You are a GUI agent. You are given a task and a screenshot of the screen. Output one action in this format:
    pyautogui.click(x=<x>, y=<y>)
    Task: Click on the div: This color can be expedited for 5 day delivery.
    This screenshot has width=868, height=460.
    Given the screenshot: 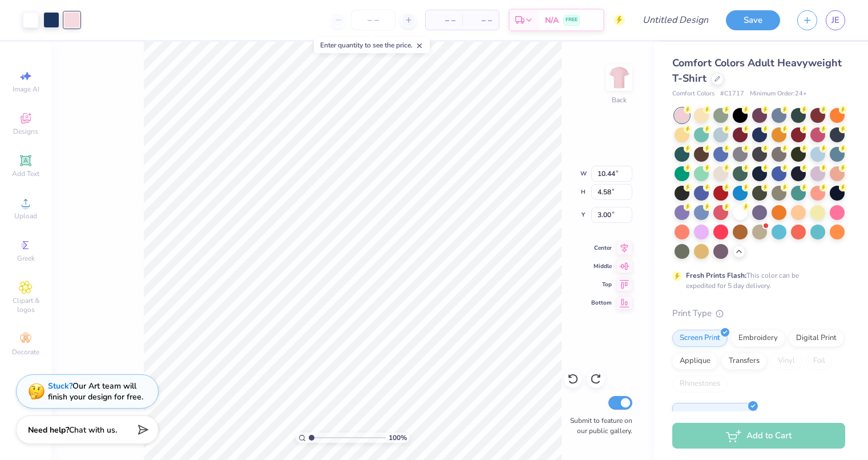 What is the action you would take?
    pyautogui.click(x=756, y=280)
    